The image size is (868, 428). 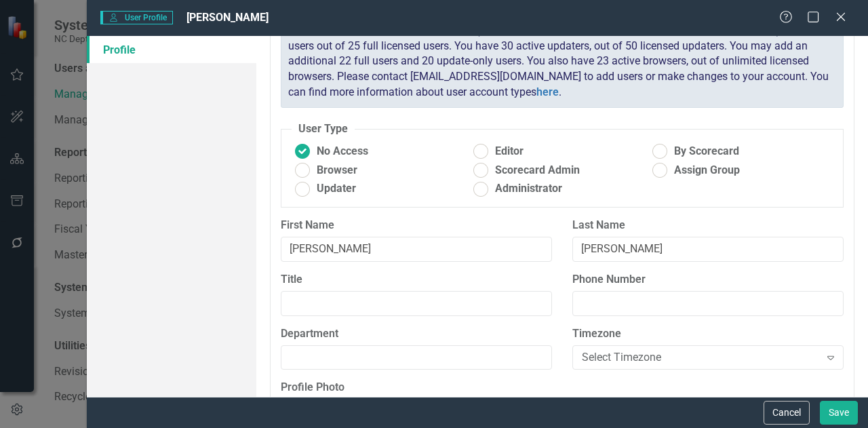 I want to click on label: Profile Photo, so click(x=416, y=387).